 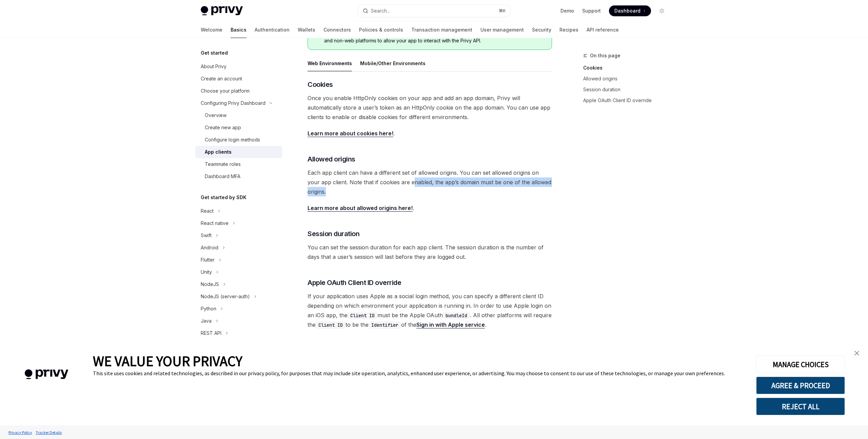 I want to click on button: REJECT ALL, so click(x=801, y=406).